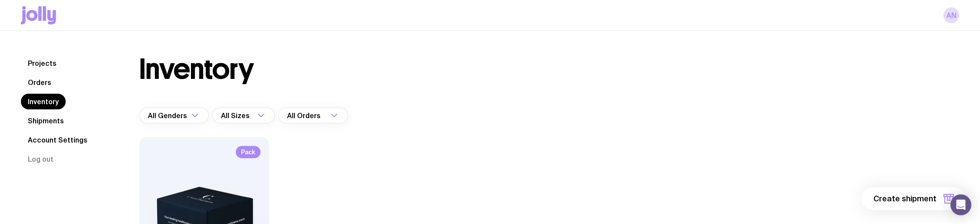 The width and height of the screenshot is (980, 224). I want to click on span: All Genders, so click(168, 115).